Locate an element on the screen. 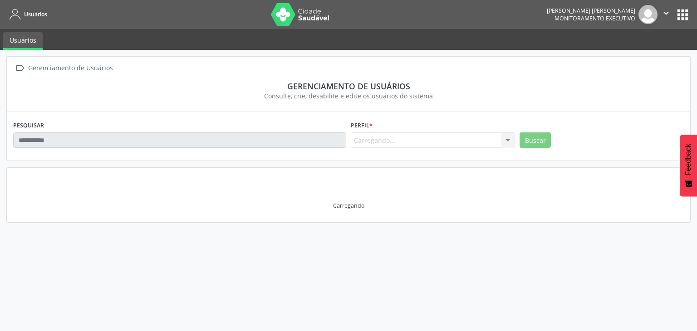 The height and width of the screenshot is (331, 697). img: img is located at coordinates (648, 15).